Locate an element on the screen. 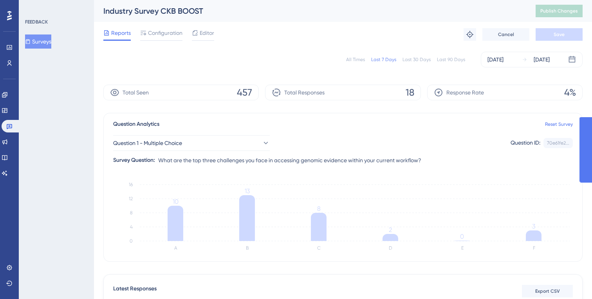 This screenshot has height=299, width=592. text: D is located at coordinates (391, 248).